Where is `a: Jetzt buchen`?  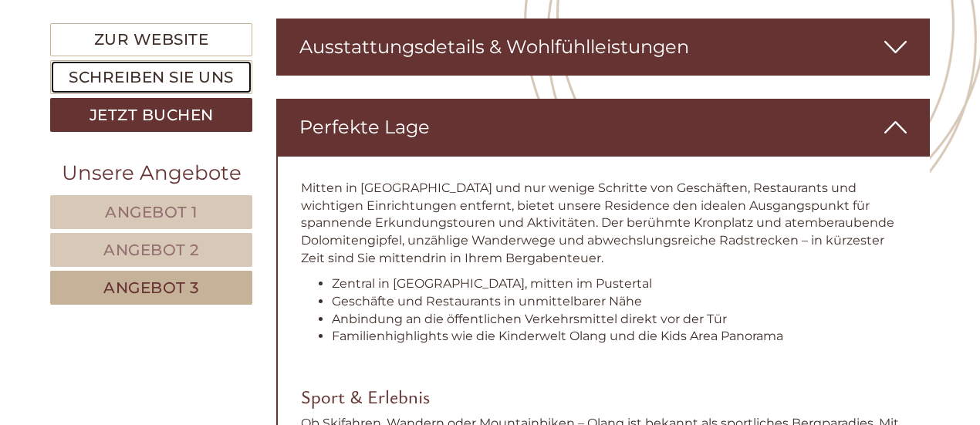
a: Jetzt buchen is located at coordinates (151, 115).